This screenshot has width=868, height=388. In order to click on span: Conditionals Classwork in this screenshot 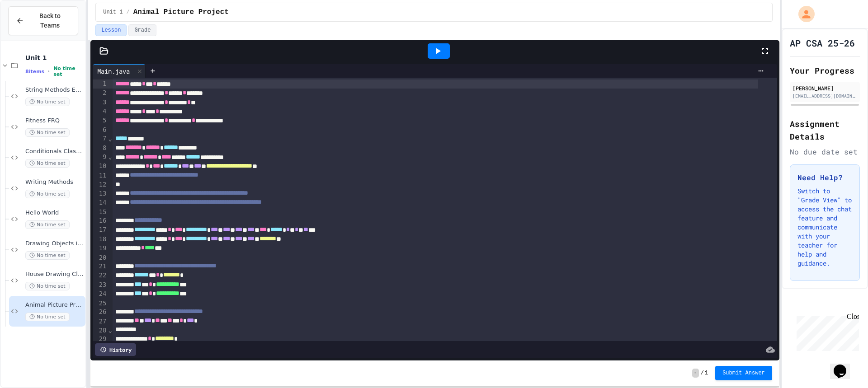, I will do `click(55, 151)`.